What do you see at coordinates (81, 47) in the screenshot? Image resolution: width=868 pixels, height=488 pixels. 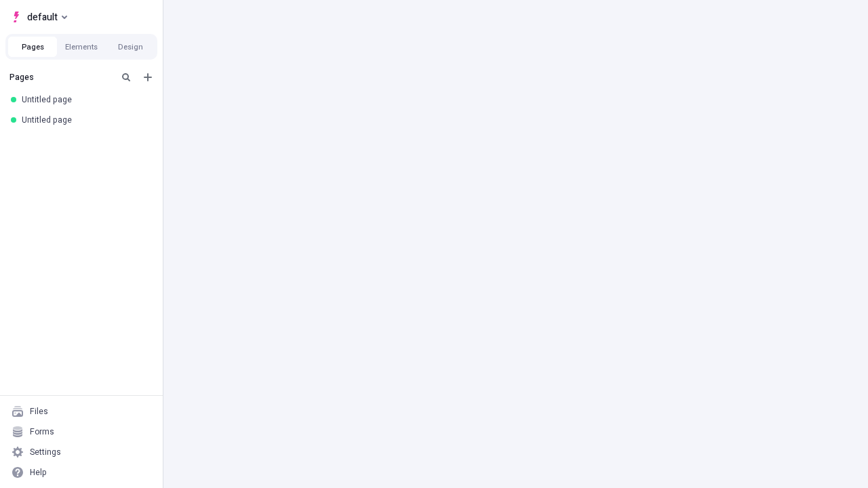 I see `button: Elements` at bounding box center [81, 47].